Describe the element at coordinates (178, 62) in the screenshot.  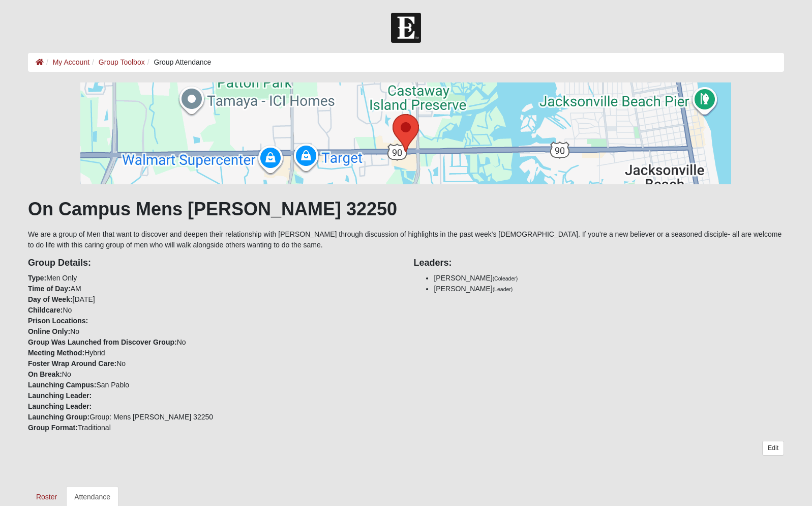
I see `li: Group Attendance` at that location.